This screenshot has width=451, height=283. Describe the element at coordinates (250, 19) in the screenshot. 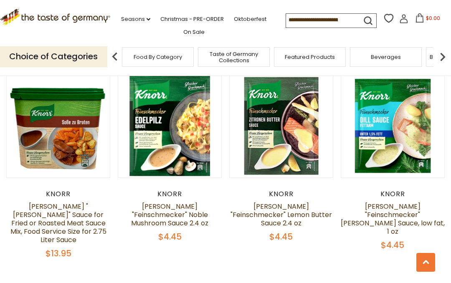

I see `a: Oktoberfest` at that location.